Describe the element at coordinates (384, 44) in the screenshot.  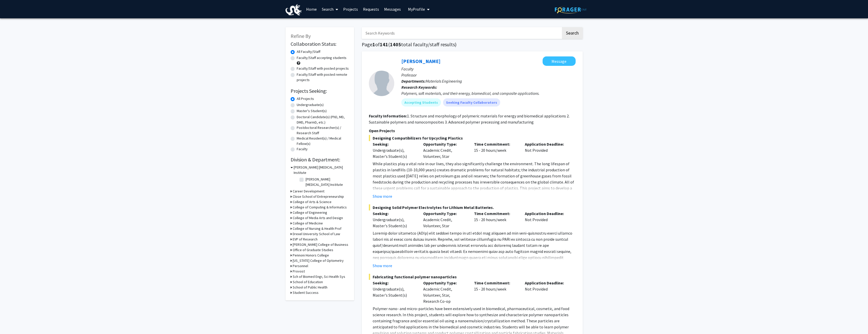
I see `span: 141` at that location.